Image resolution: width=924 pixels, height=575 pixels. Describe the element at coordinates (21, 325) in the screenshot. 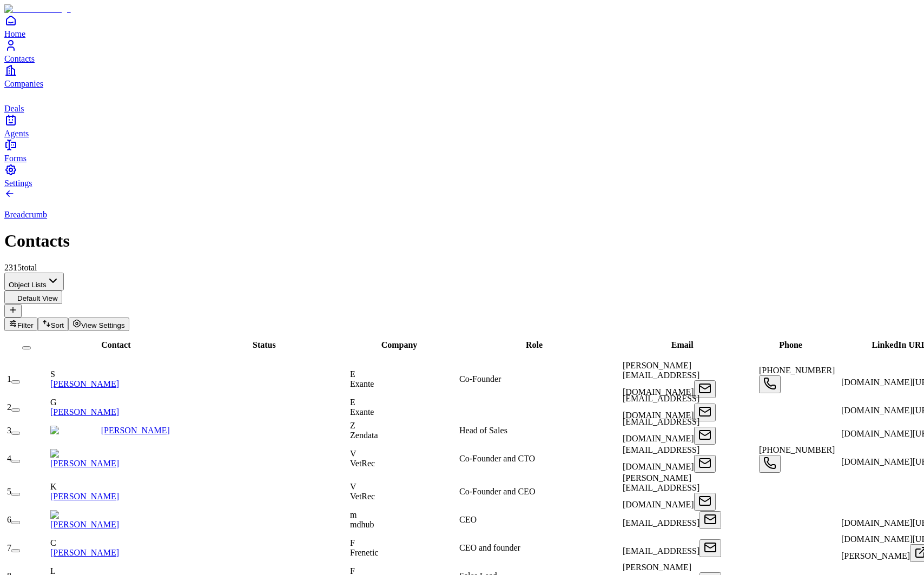

I see `button: Filter` at that location.